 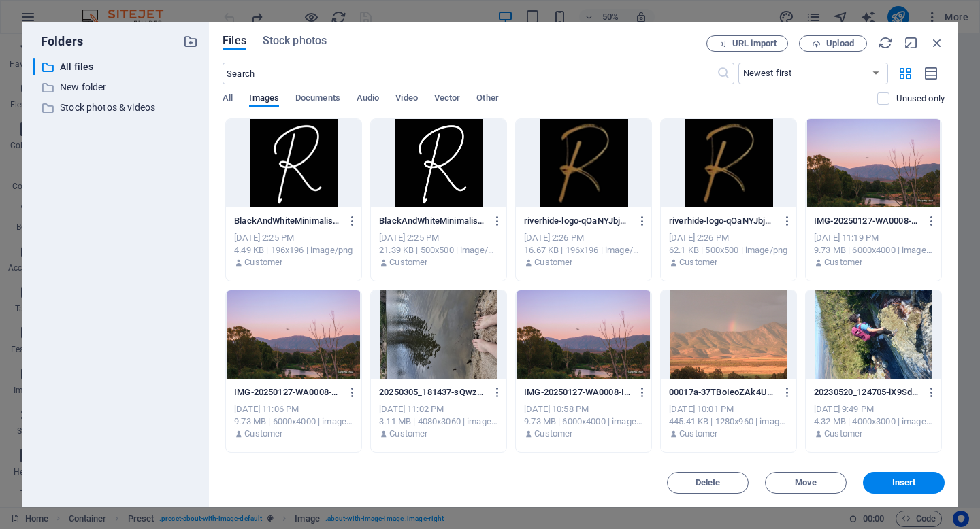 I want to click on div: 62.1 KB | 500x500 | image/png, so click(x=728, y=251).